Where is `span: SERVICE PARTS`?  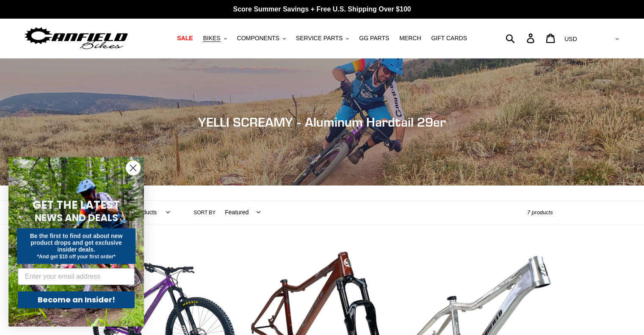 span: SERVICE PARTS is located at coordinates (319, 38).